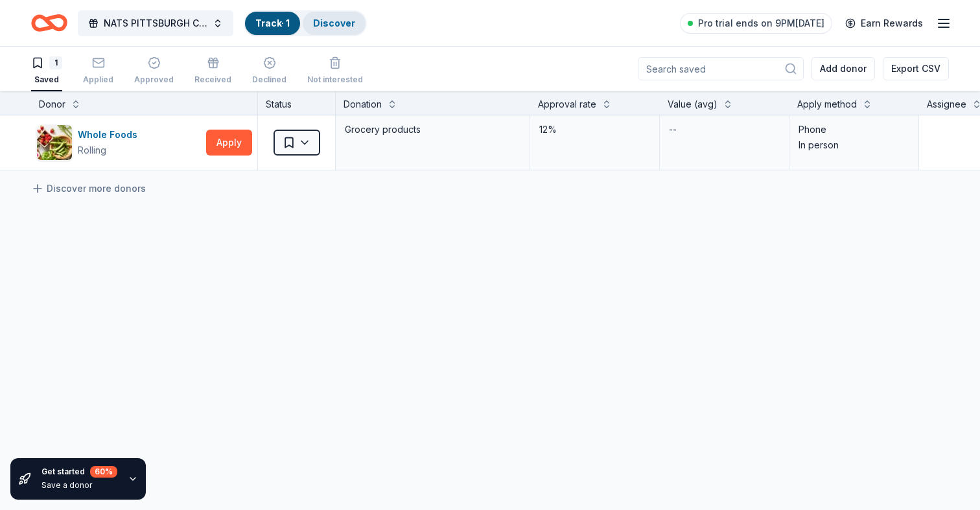  What do you see at coordinates (47, 79) in the screenshot?
I see `div: Saved` at bounding box center [47, 79].